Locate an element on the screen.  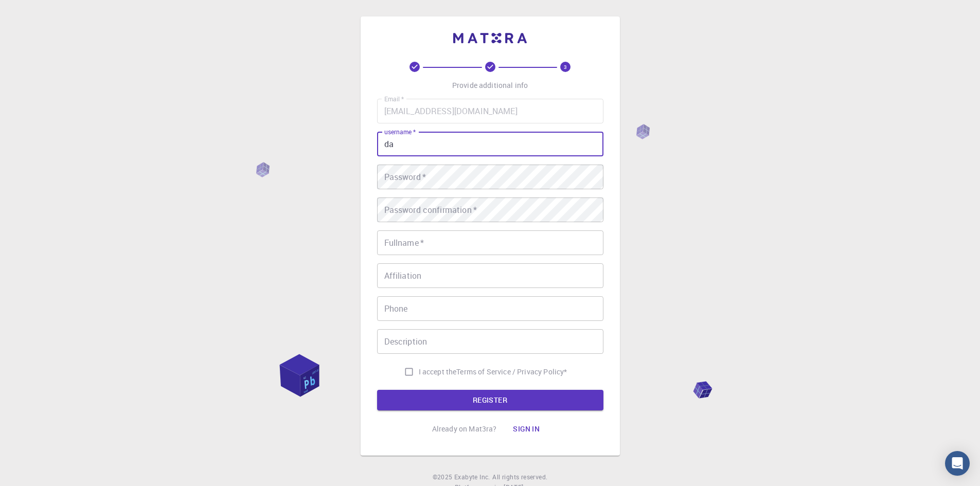
span: I accept the is located at coordinates (438, 372).